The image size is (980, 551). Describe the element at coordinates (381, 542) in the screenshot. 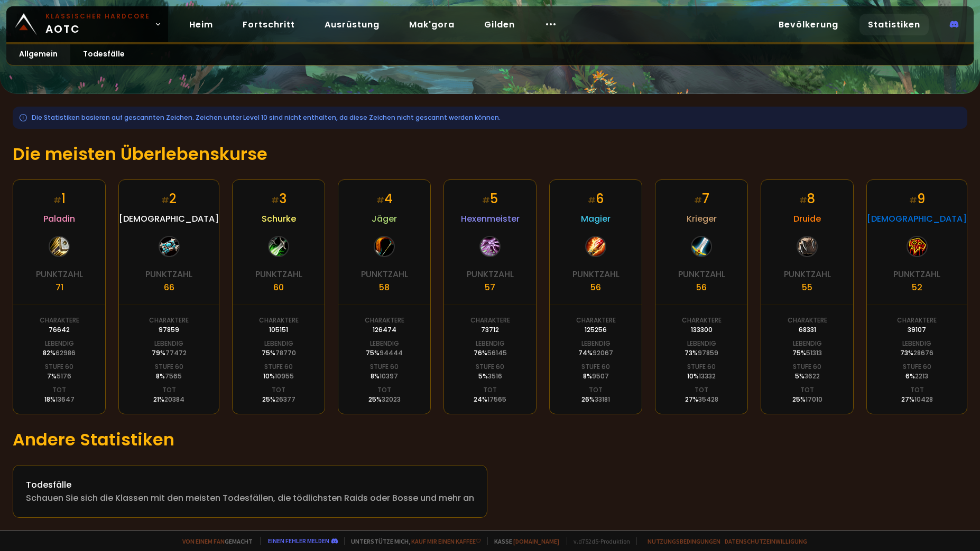

I see `font: Unterstütze mich,` at that location.